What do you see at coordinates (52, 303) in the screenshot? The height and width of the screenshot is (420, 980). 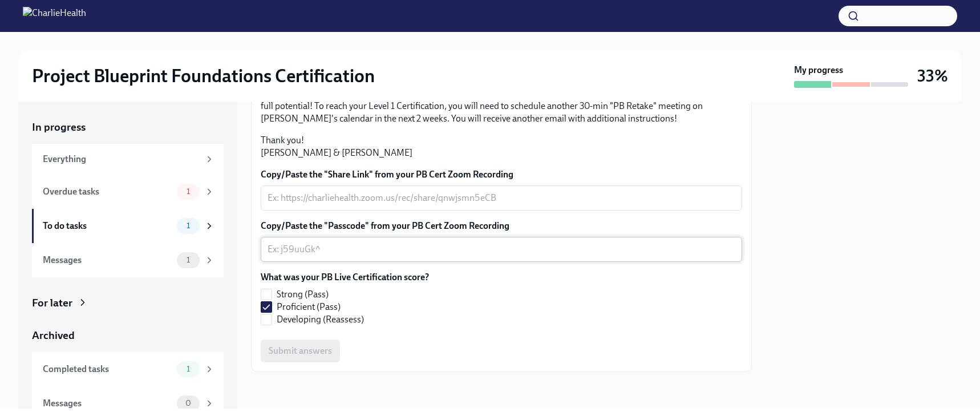 I see `div: For later` at bounding box center [52, 303].